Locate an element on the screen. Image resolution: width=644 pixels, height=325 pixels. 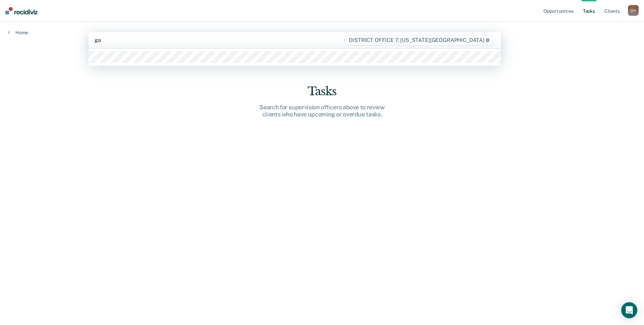
div: O H is located at coordinates (633, 10).